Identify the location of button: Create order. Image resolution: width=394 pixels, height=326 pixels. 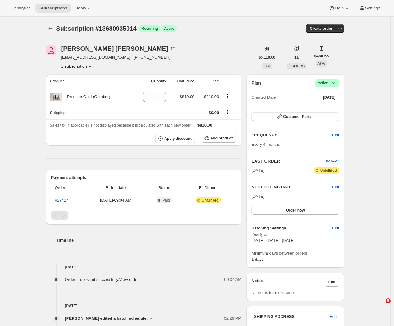
(320, 29).